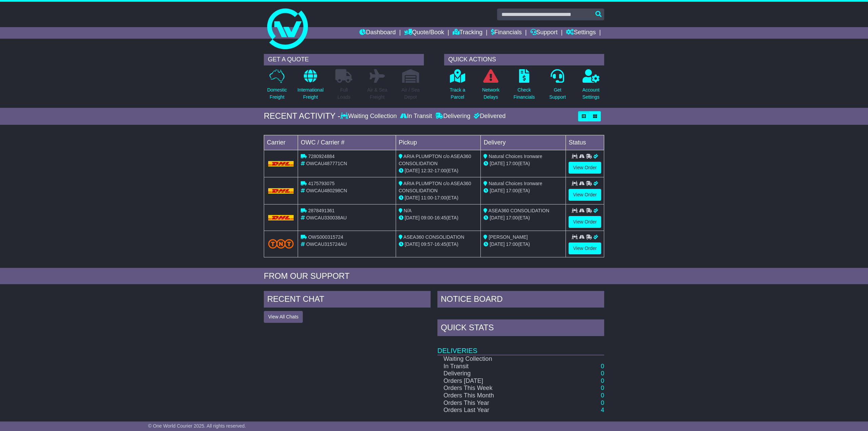  What do you see at coordinates (321, 184) in the screenshot?
I see `span: 4175793075` at bounding box center [321, 184].